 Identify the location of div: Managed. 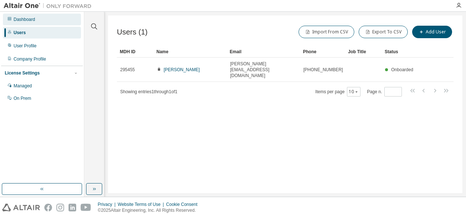
(23, 86).